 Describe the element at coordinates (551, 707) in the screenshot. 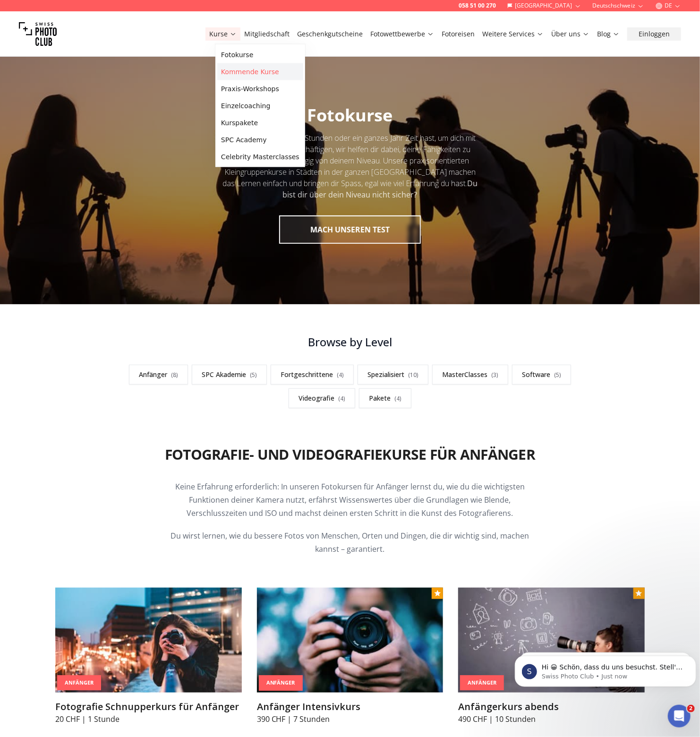

I see `h3: Anfängerkurs abends` at that location.